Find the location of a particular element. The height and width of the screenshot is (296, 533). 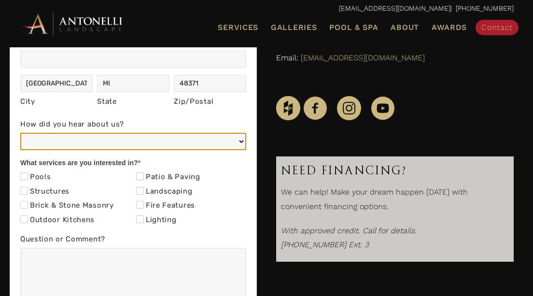

input: Brick & Stone Masonry is located at coordinates (24, 205).